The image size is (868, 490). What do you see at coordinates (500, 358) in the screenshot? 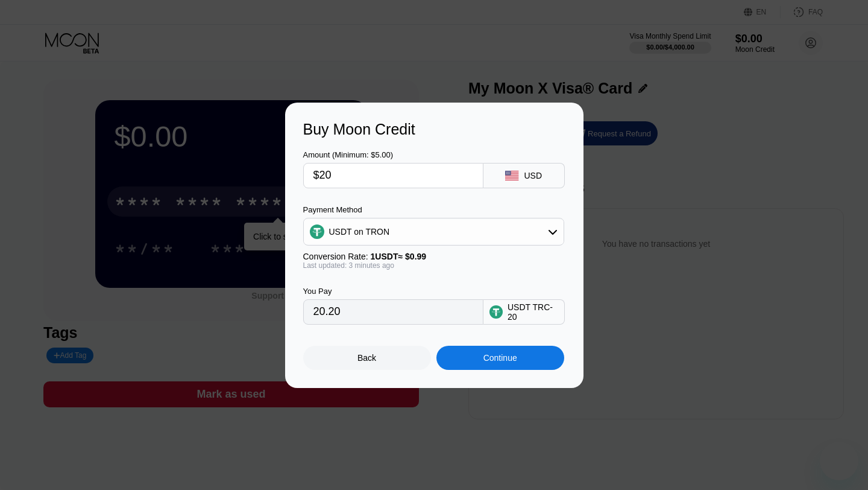
I see `div: Continue` at bounding box center [500, 358].